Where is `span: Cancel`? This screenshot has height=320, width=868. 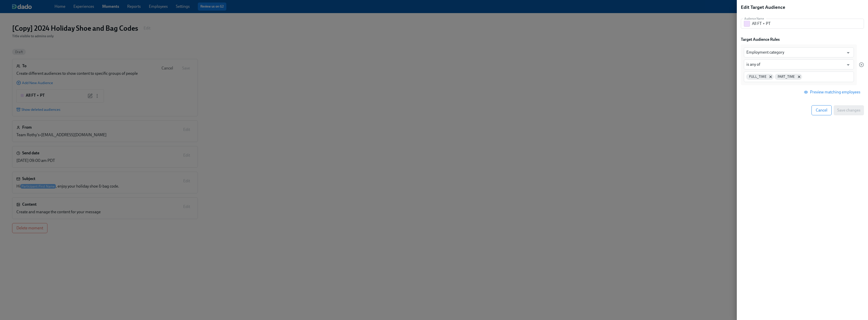
span: Cancel is located at coordinates (821, 110).